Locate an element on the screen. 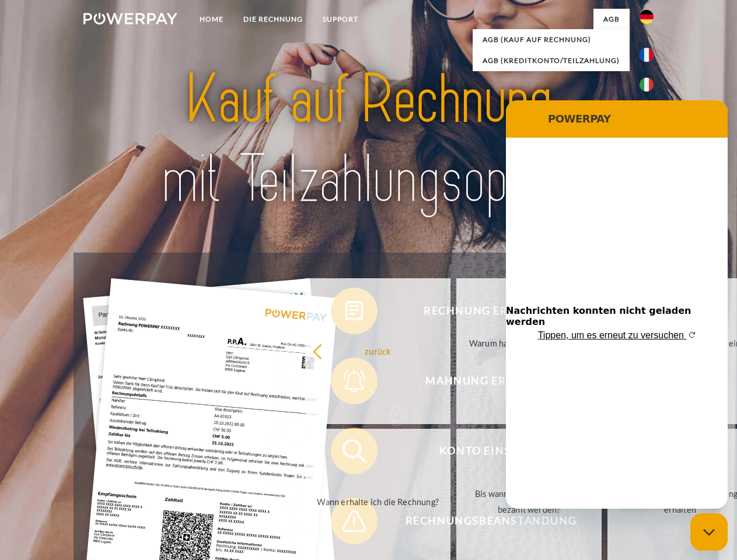  button: Tippen, um es erneut zu versuchen is located at coordinates (111, 235).